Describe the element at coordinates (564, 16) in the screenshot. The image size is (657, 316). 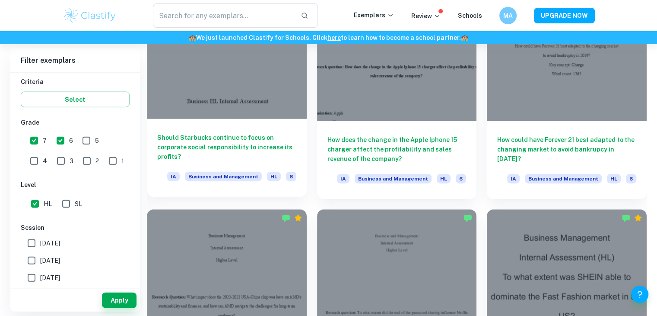
I see `button: UPGRADE NOW` at that location.